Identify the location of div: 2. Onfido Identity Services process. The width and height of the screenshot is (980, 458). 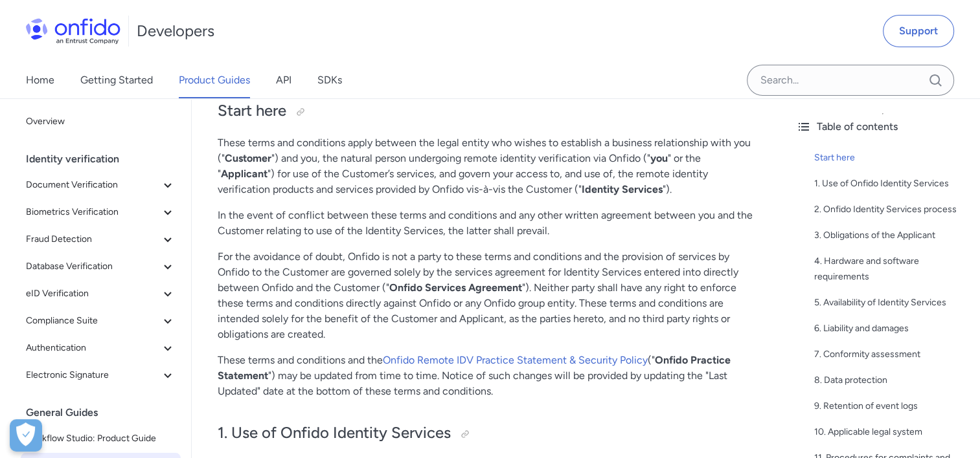
(891, 210).